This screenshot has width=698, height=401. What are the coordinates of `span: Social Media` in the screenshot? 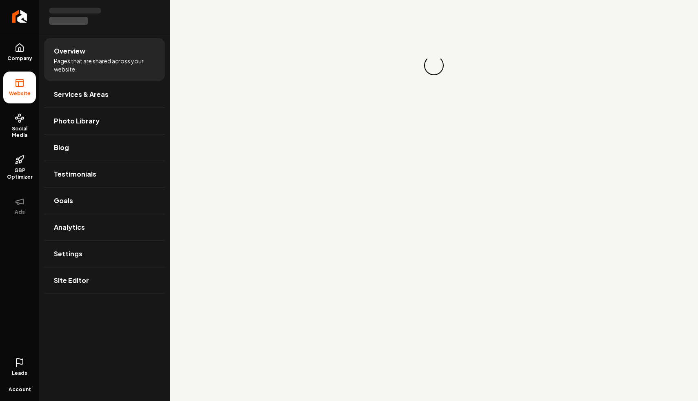 It's located at (20, 132).